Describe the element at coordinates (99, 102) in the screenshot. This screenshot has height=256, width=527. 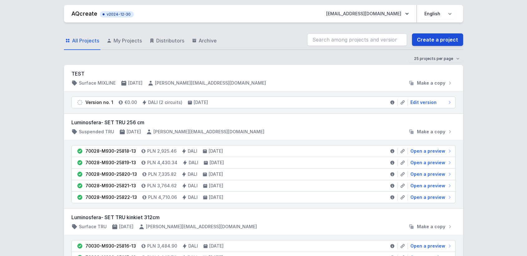
I see `div: Version no. 1` at that location.